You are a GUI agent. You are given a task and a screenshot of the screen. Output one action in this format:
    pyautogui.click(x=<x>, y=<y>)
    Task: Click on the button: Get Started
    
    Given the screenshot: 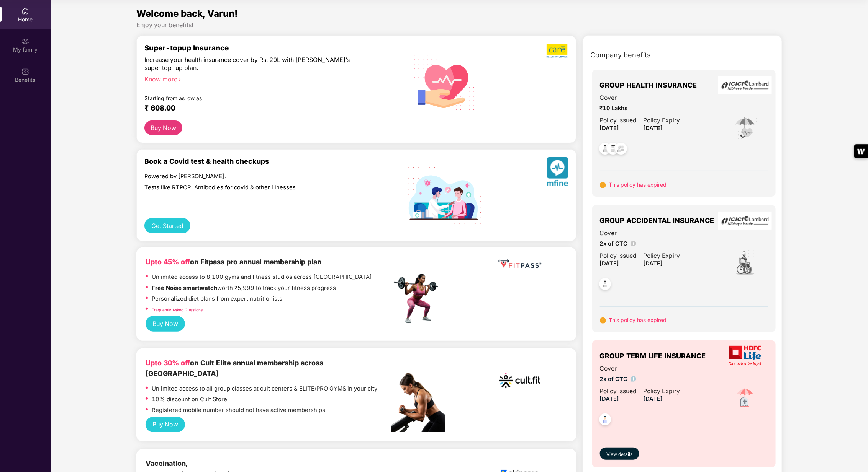 What is the action you would take?
    pyautogui.click(x=167, y=226)
    